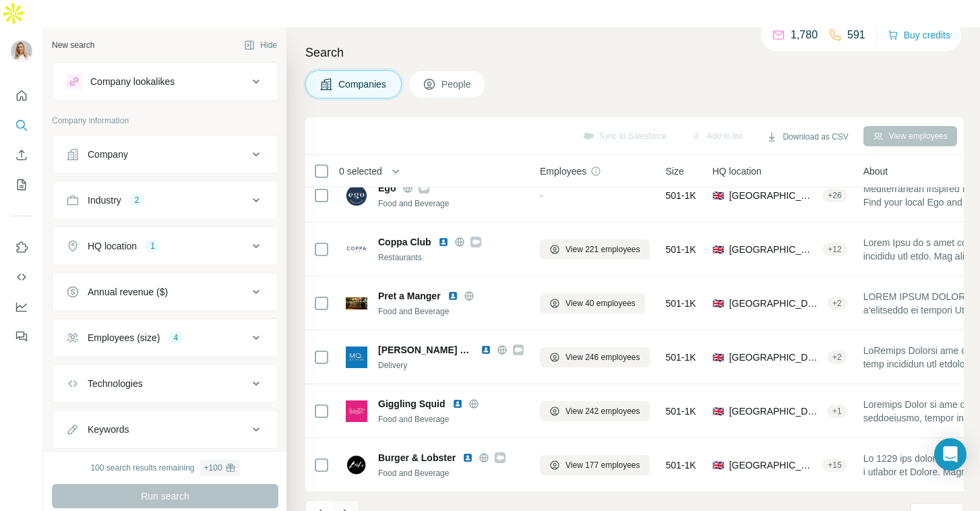  What do you see at coordinates (165, 246) in the screenshot?
I see `button: HQ location1` at bounding box center [165, 246].